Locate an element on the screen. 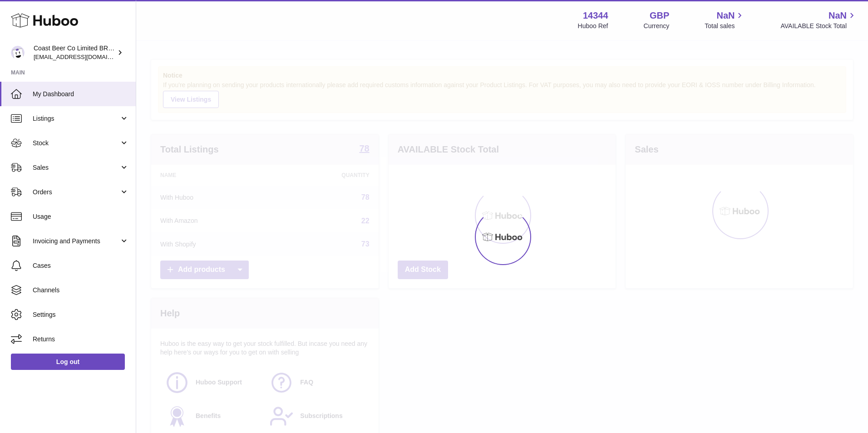 Image resolution: width=868 pixels, height=433 pixels. div: Coast Beer Co Limited BRULO is located at coordinates (74, 53).